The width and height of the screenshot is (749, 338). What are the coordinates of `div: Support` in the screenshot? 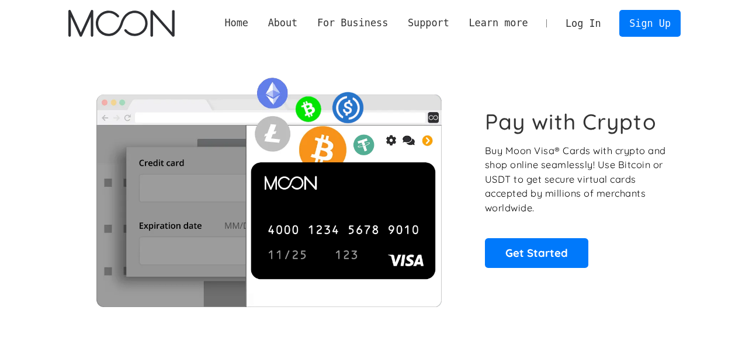 It's located at (428, 23).